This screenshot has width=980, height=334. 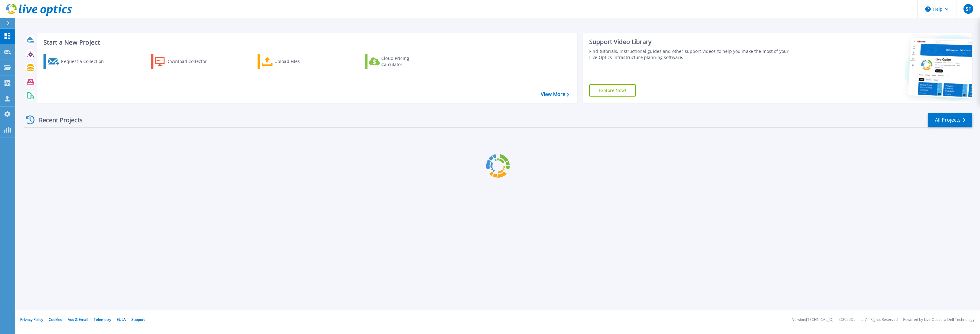 What do you see at coordinates (77, 61) in the screenshot?
I see `a: Request a Collection` at bounding box center [77, 61].